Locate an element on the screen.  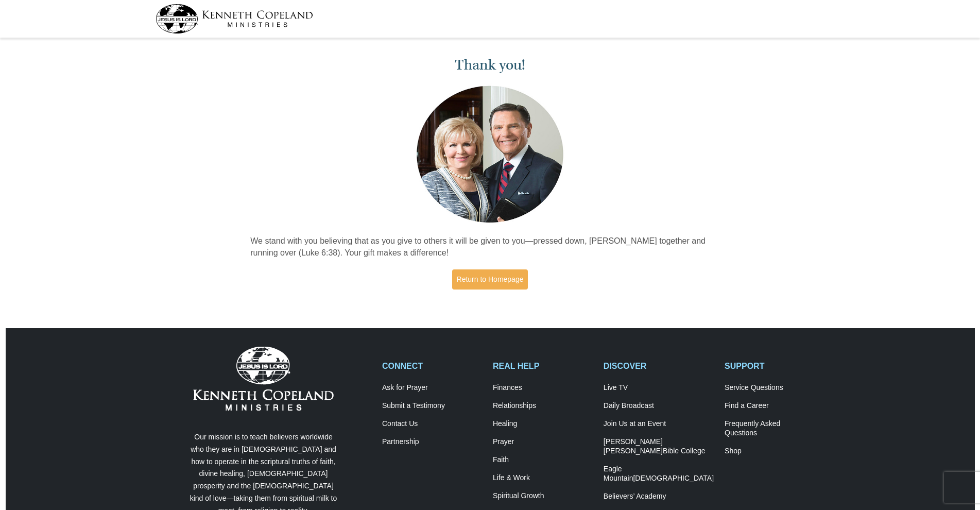
a: Service Questions is located at coordinates (775, 388).